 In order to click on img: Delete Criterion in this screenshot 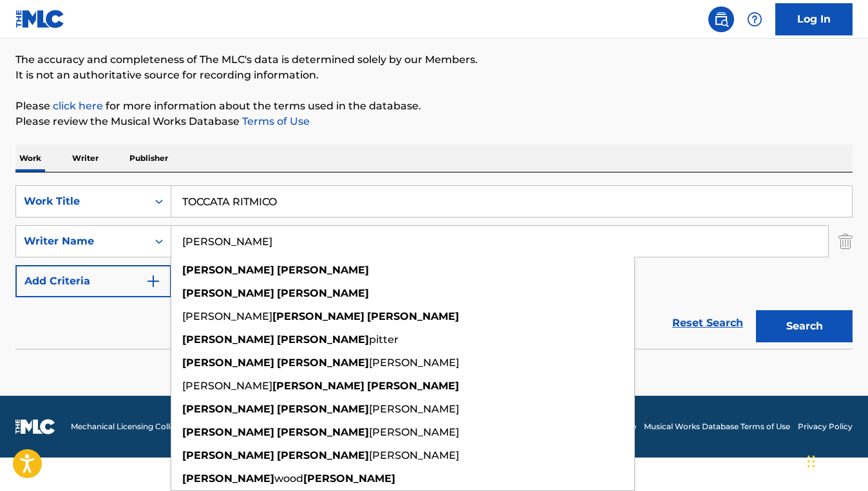, I will do `click(846, 241)`.